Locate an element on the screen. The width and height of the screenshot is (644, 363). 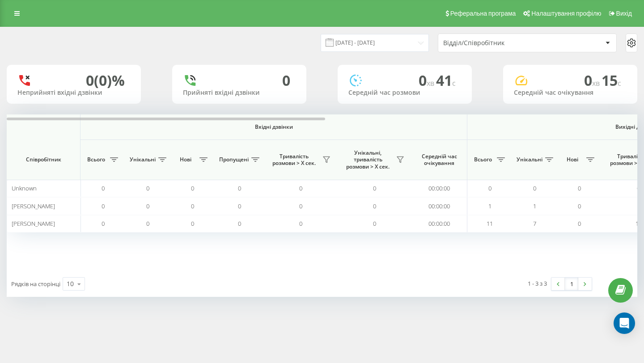
div: 10 is located at coordinates (70, 284).